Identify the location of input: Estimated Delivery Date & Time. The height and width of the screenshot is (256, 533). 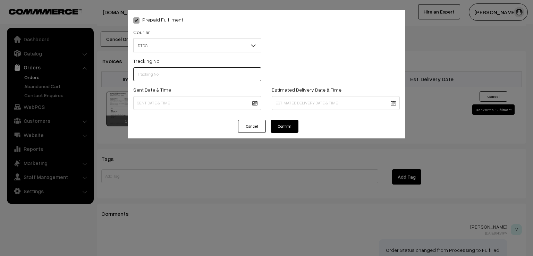
(336, 103).